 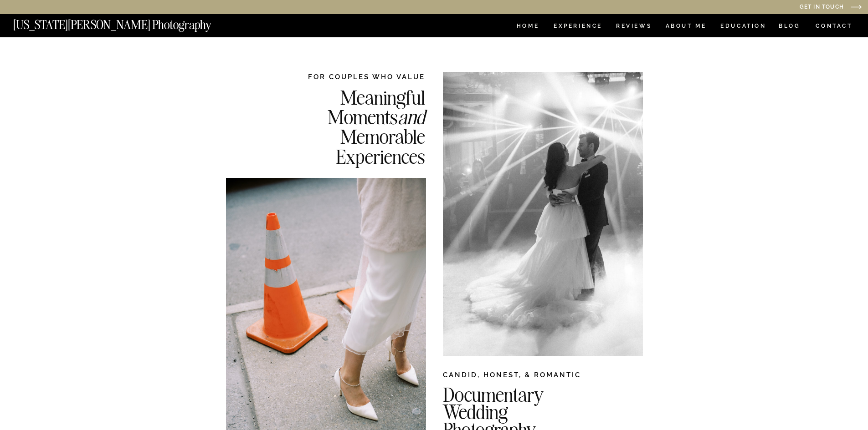 What do you see at coordinates (775, 7) in the screenshot?
I see `a: Get in Touch` at bounding box center [775, 7].